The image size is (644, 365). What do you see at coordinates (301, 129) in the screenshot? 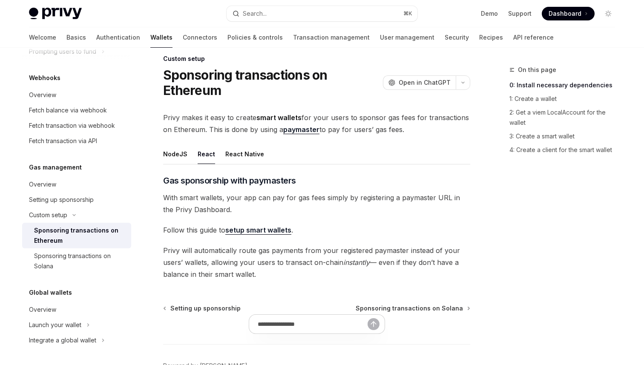
I see `a: paymaster` at bounding box center [301, 129].